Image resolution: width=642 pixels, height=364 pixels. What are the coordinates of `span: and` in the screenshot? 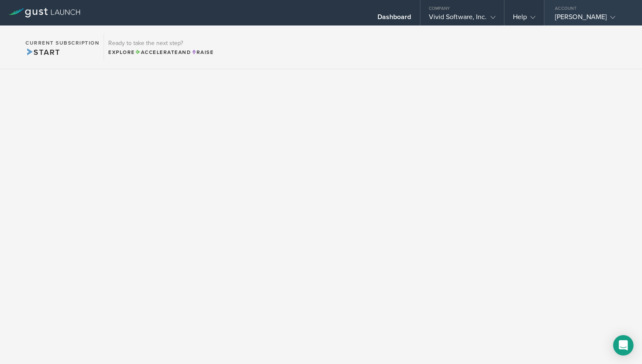 It's located at (163, 52).